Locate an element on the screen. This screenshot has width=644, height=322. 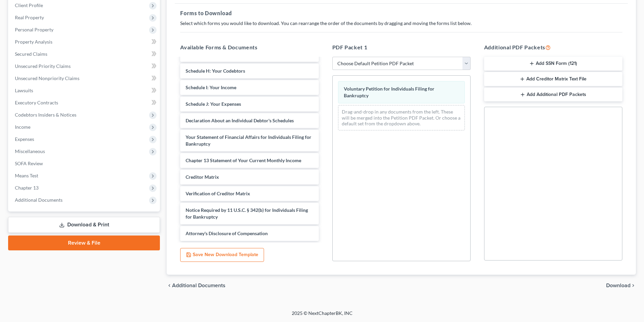
span: Download is located at coordinates (618, 286).